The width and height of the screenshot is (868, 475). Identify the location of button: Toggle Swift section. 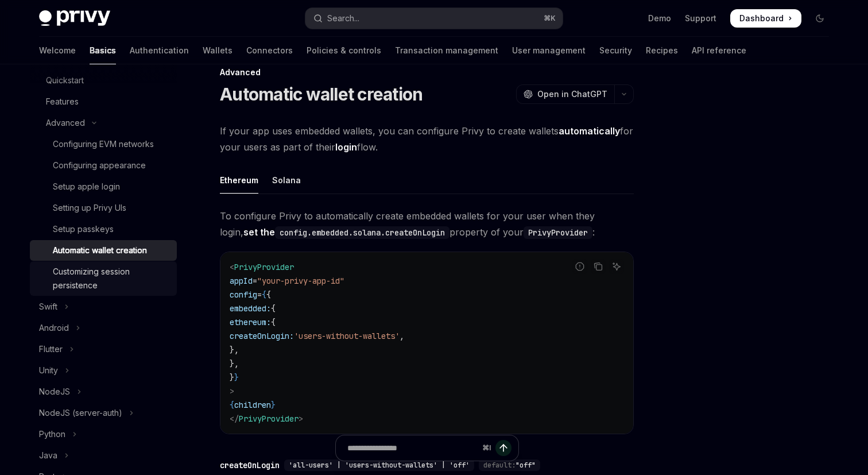
(104, 306).